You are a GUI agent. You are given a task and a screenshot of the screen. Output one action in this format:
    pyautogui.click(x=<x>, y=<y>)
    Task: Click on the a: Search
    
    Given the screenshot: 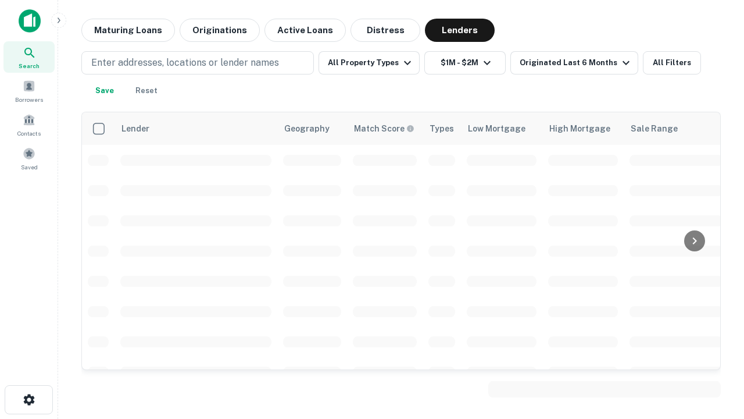 What is the action you would take?
    pyautogui.click(x=29, y=57)
    